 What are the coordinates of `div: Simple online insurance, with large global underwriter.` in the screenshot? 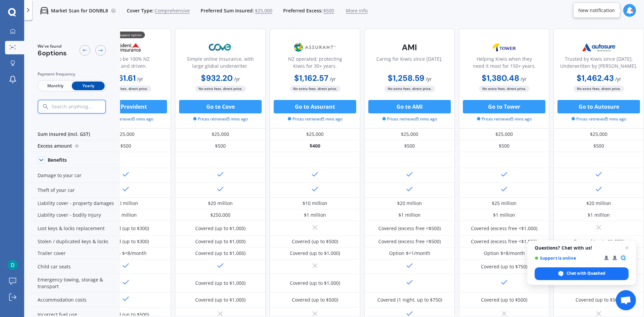 It's located at (220, 64).